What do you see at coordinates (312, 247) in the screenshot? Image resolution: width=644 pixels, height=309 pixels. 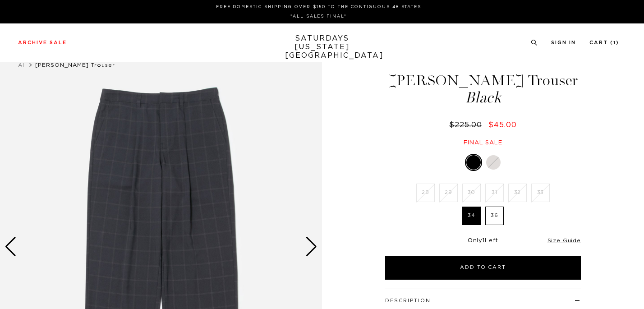 I see `div: Next slide` at bounding box center [312, 247].